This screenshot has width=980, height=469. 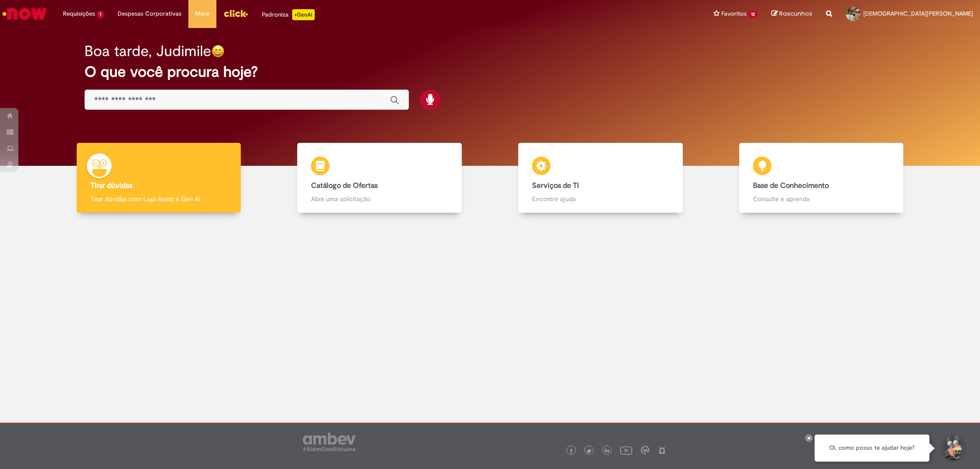 I want to click on b: Catálogo de Ofertas, so click(x=344, y=185).